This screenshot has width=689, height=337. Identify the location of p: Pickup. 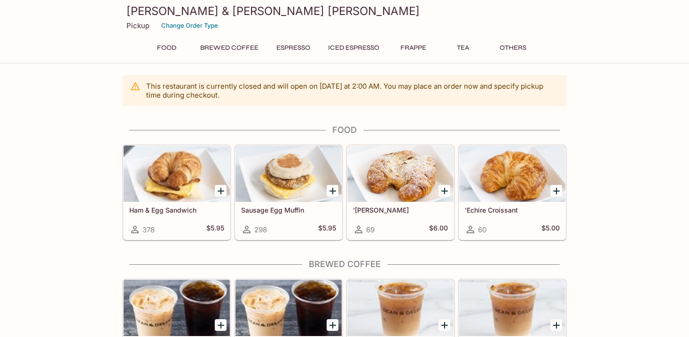
(138, 25).